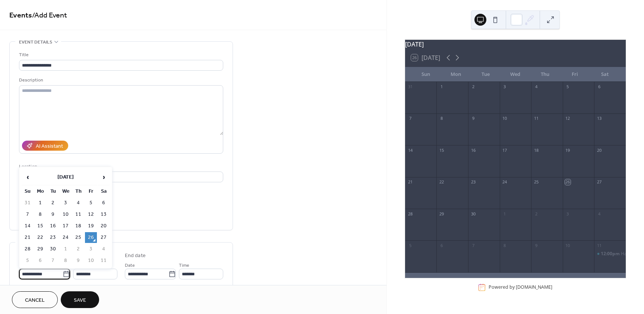 The height and width of the screenshot is (314, 644). What do you see at coordinates (53, 226) in the screenshot?
I see `td: 16` at bounding box center [53, 226].